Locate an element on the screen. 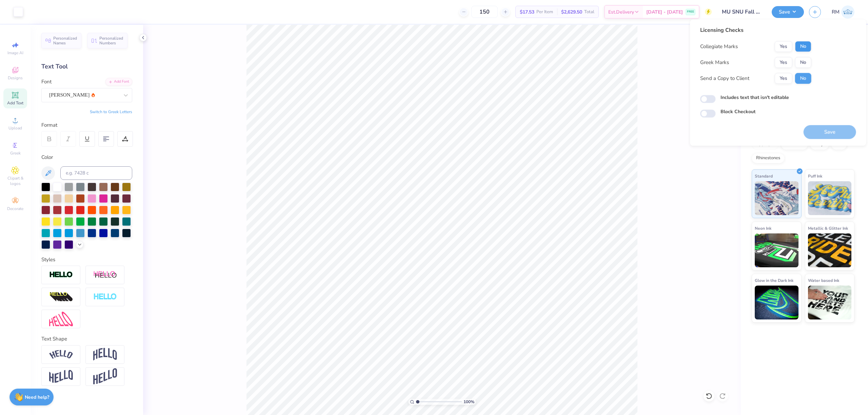  input: Untitled Design is located at coordinates (742, 12).